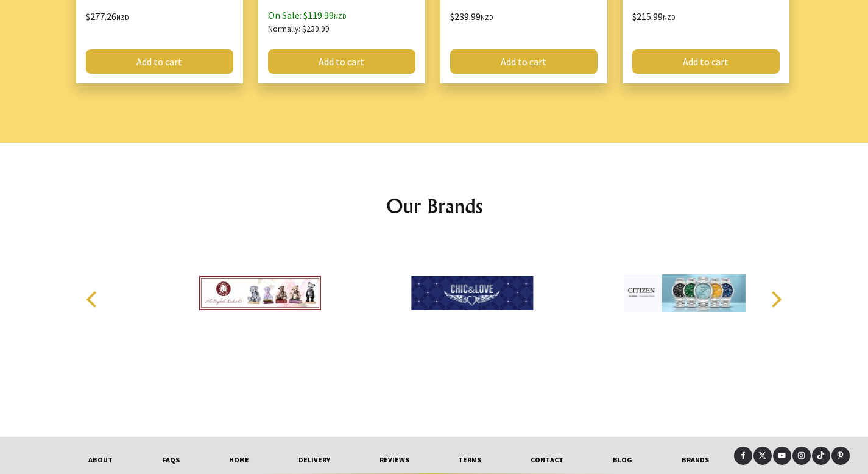  Describe the element at coordinates (547, 460) in the screenshot. I see `a: Contact` at that location.